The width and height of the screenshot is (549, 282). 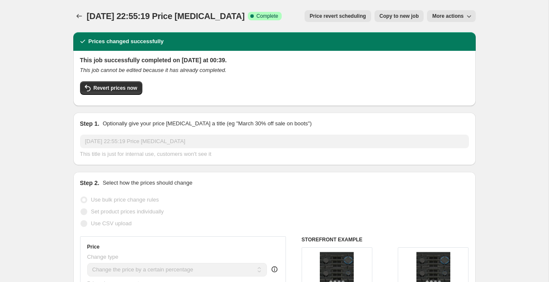 What do you see at coordinates (385, 240) in the screenshot?
I see `h6: STOREFRONT EXAMPLE` at bounding box center [385, 240].